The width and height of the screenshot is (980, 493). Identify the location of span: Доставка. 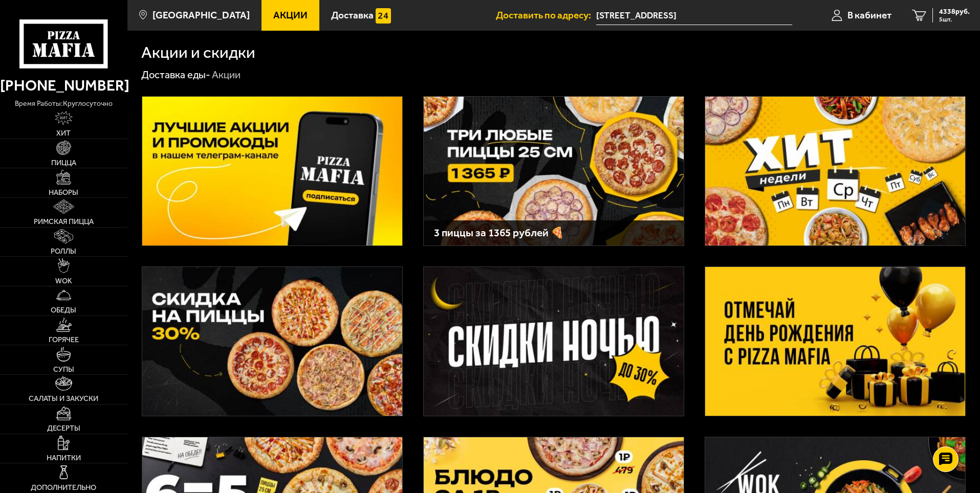
(352, 15).